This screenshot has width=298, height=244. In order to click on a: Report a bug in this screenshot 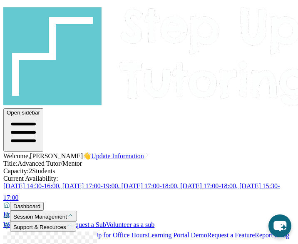, I will do `click(271, 234)`.